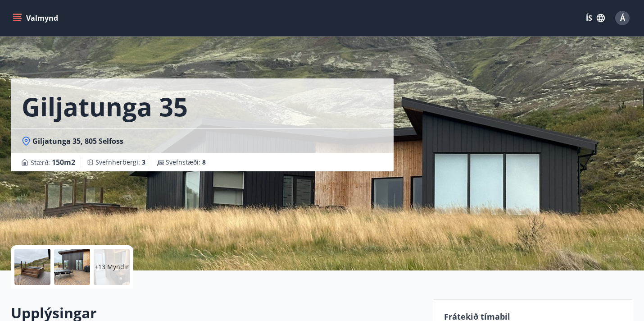  What do you see at coordinates (623, 18) in the screenshot?
I see `span: Á` at bounding box center [623, 18].